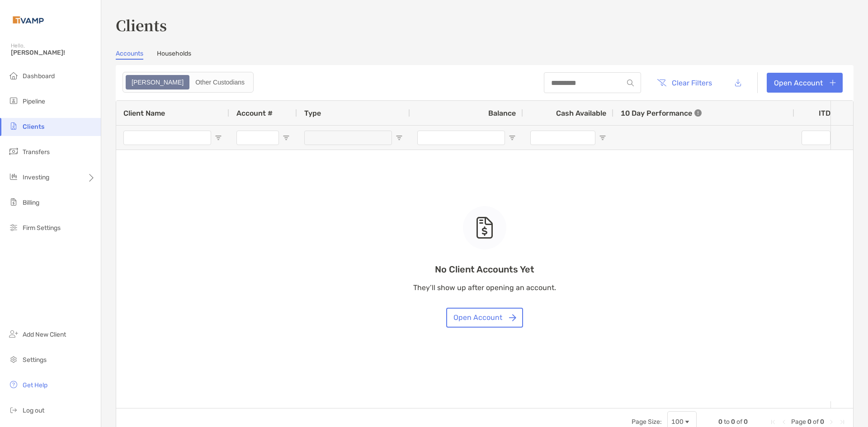  Describe the element at coordinates (14, 385) in the screenshot. I see `img: get-help icon` at that location.